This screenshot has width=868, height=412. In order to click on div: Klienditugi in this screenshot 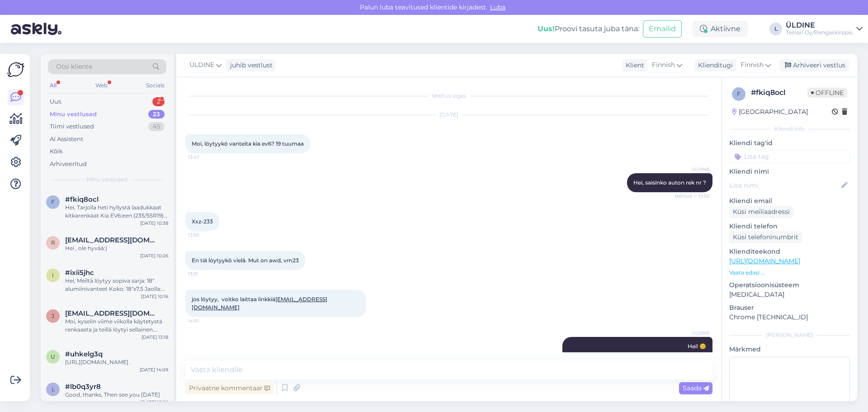, I will do `click(714, 65)`.